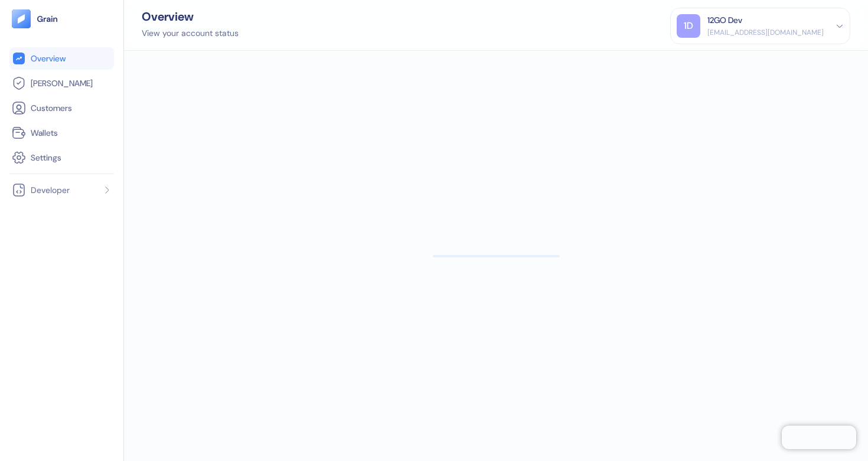 This screenshot has width=868, height=461. I want to click on div: 1D, so click(688, 26).